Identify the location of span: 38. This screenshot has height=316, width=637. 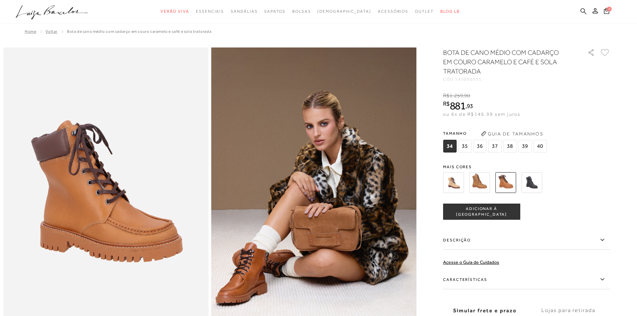
(510, 146).